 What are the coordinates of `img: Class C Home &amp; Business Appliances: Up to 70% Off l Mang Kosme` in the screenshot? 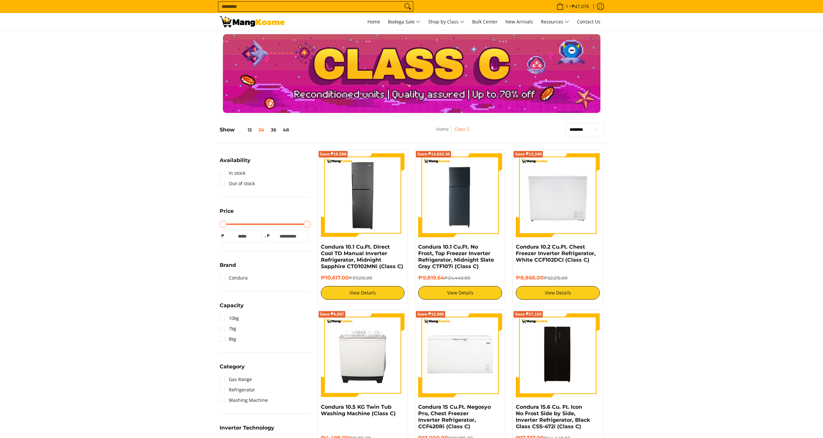 It's located at (252, 22).